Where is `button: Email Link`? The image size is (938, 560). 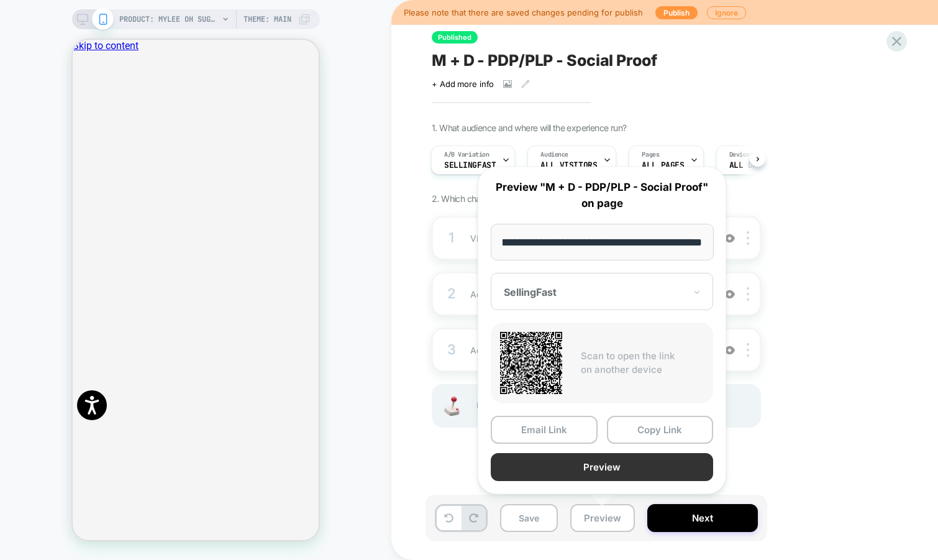
button: Email Link is located at coordinates (545, 429).